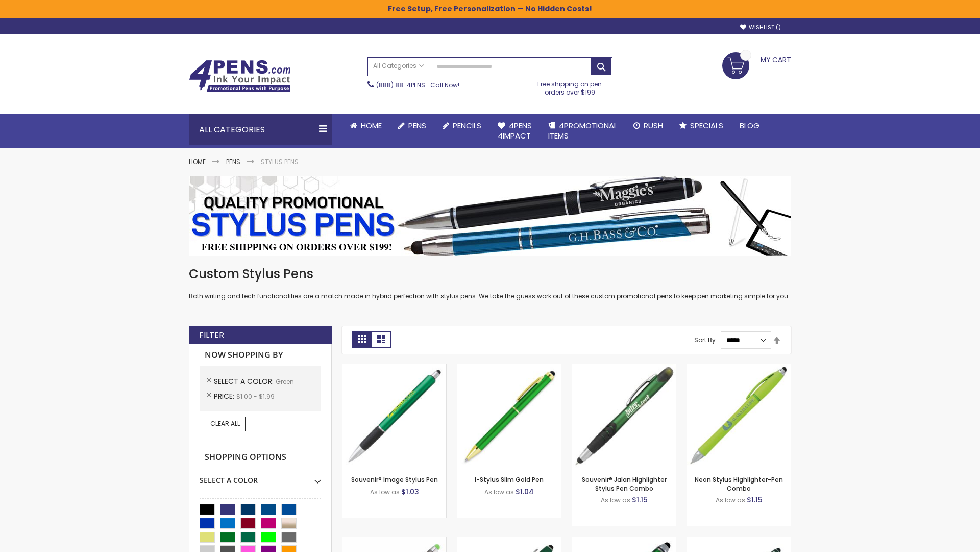 The image size is (980, 552). Describe the element at coordinates (240, 76) in the screenshot. I see `img: 4Pens Custom Pens and Promotional Products` at that location.